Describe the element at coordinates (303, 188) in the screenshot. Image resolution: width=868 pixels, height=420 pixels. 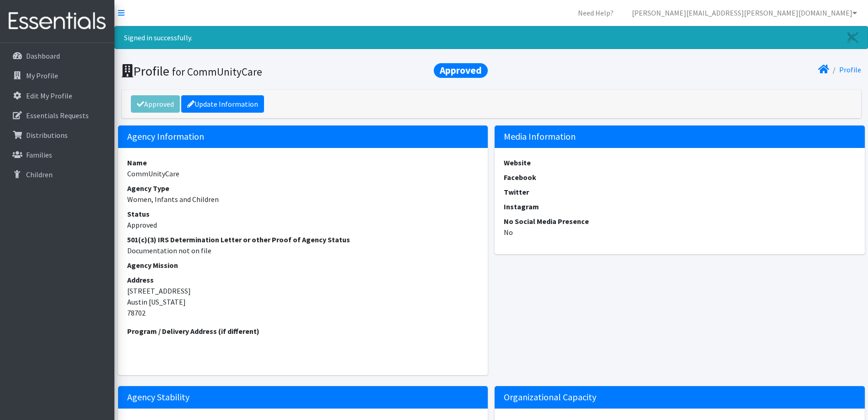
I see `dt: Agency Type` at that location.